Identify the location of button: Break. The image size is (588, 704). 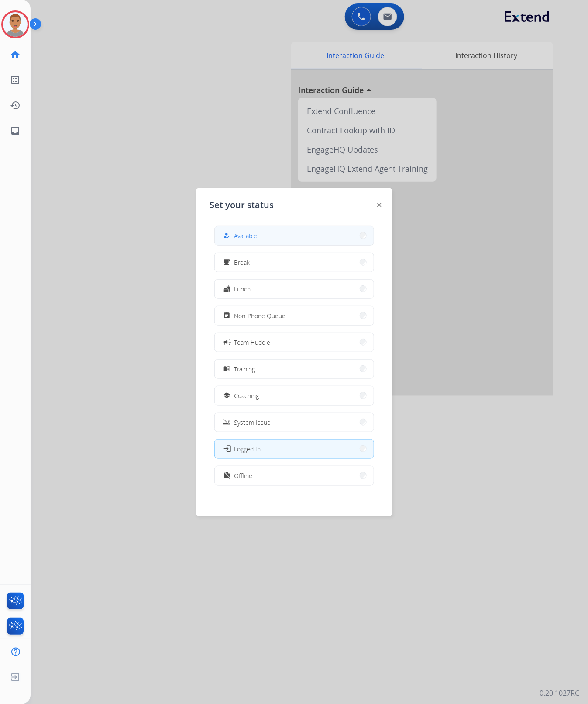
(294, 262).